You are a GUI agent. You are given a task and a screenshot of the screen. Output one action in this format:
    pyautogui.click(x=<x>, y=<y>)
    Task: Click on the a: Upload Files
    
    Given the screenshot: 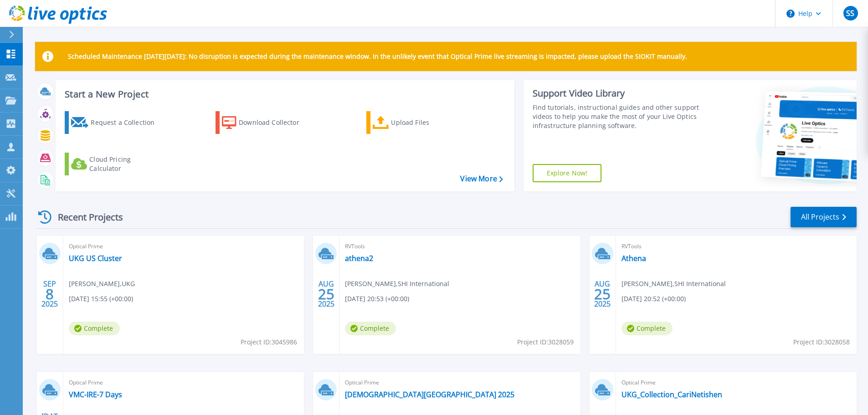 What is the action you would take?
    pyautogui.click(x=416, y=123)
    